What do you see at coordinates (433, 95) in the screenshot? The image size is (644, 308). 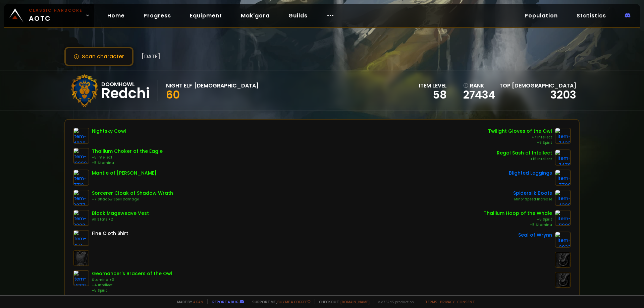 I see `div: 58` at bounding box center [433, 95].